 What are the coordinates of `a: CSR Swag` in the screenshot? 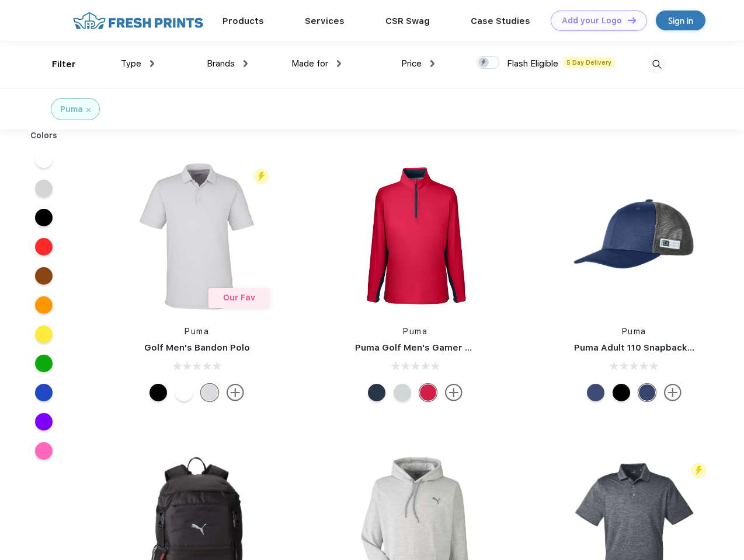 It's located at (408, 21).